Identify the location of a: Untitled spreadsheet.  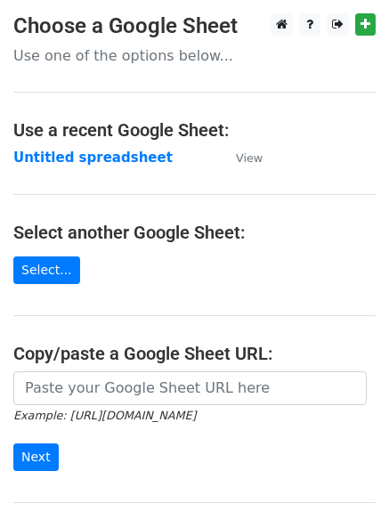
(93, 158).